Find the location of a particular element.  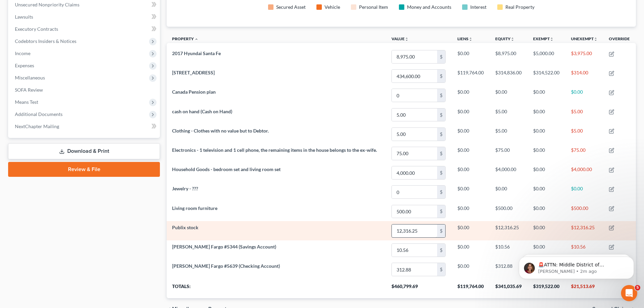

td: $3,975.00 is located at coordinates (585, 57).